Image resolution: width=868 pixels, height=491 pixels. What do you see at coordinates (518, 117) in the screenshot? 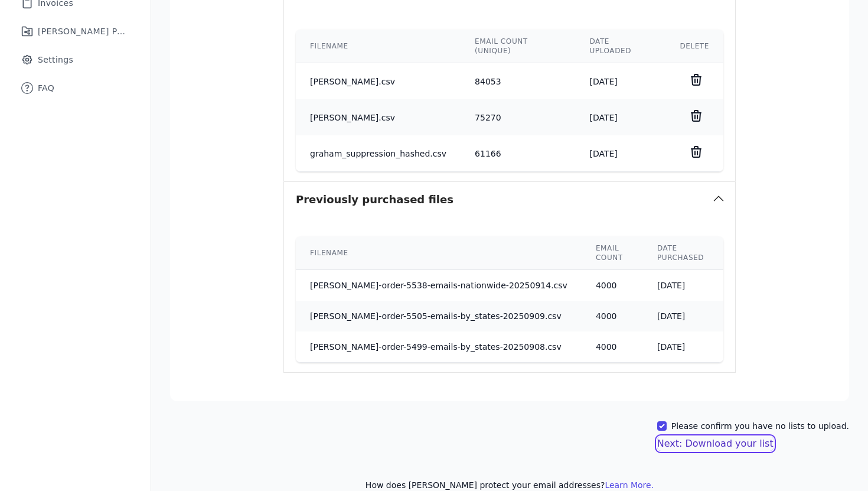
I see `td: 75270` at bounding box center [518, 117].